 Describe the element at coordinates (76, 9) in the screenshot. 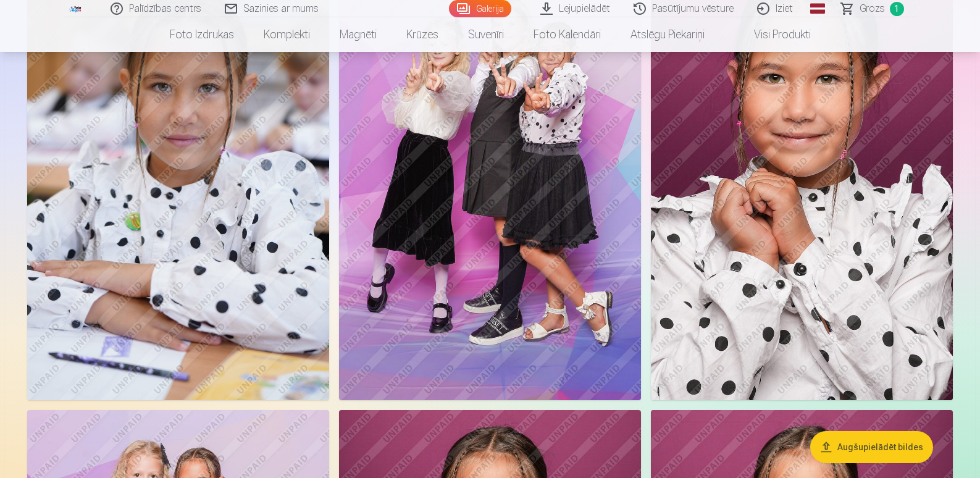

I see `img: /fa1` at that location.